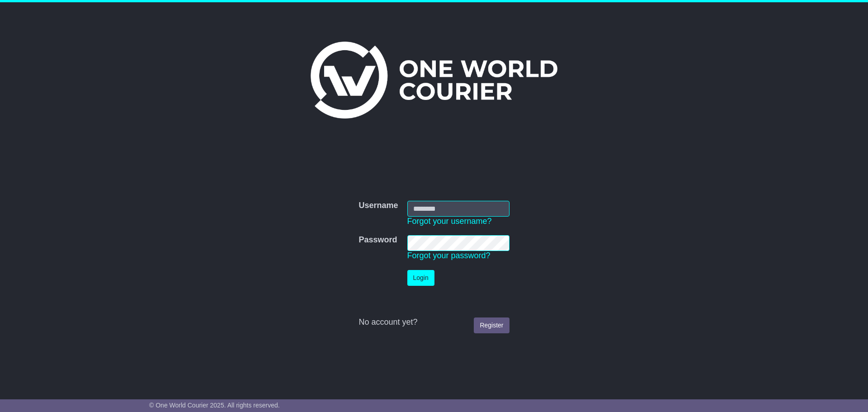 The width and height of the screenshot is (868, 412). I want to click on label: Password, so click(377, 240).